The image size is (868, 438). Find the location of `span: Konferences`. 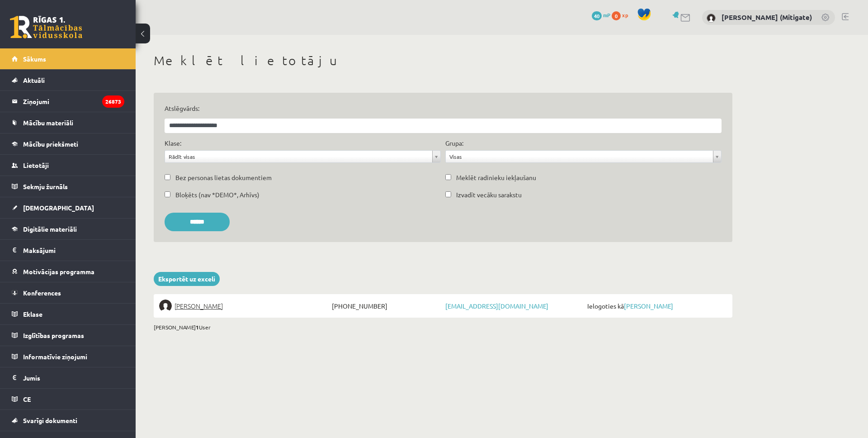

span: Konferences is located at coordinates (42, 293).